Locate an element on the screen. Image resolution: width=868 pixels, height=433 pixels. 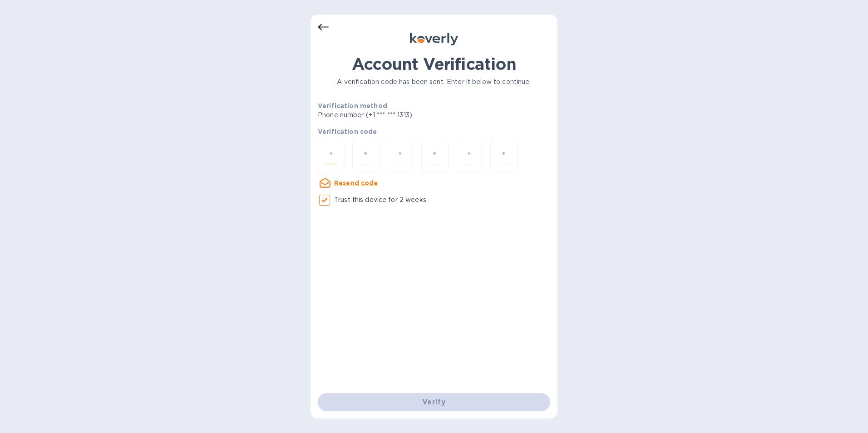
p: Verification code is located at coordinates (434, 132).